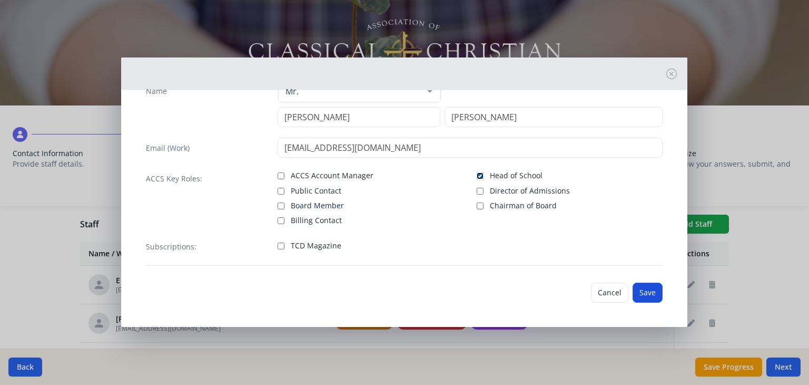 The image size is (809, 385). Describe the element at coordinates (610, 292) in the screenshot. I see `button: Cancel` at that location.